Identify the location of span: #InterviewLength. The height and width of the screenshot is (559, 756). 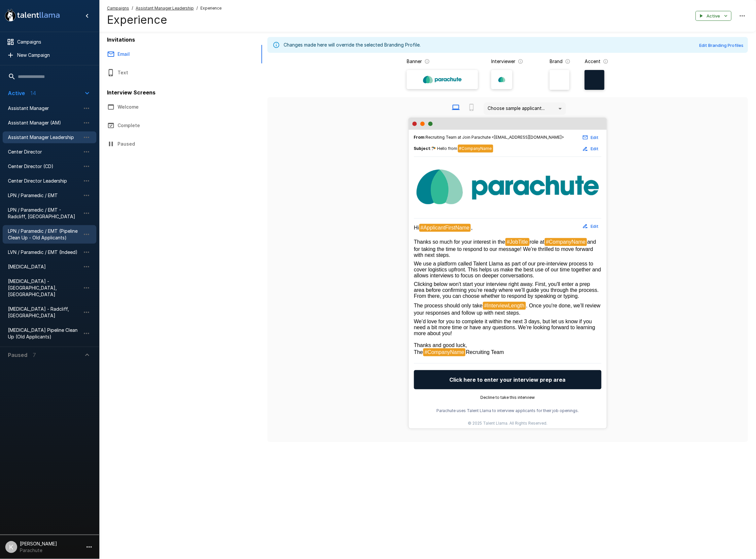
(505, 306).